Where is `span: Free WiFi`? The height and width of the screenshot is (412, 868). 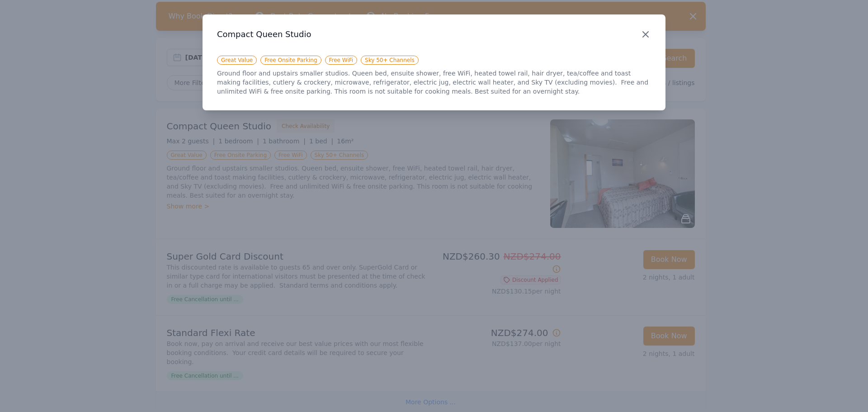
span: Free WiFi is located at coordinates (342, 60).